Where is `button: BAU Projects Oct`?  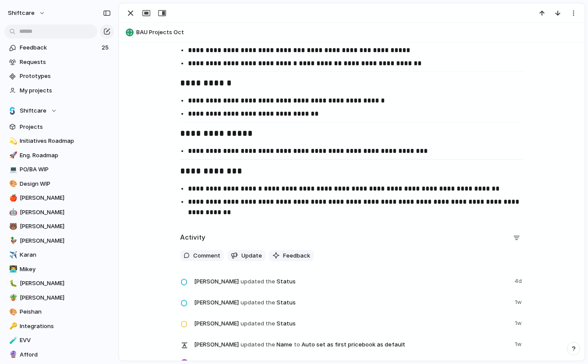 button: BAU Projects Oct is located at coordinates (352, 33).